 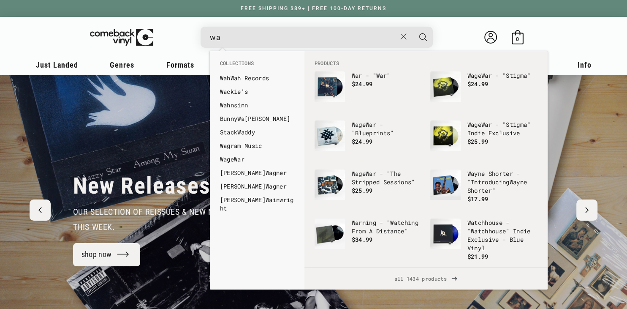 I want to click on li: collections: Richard Wagner, so click(x=257, y=173).